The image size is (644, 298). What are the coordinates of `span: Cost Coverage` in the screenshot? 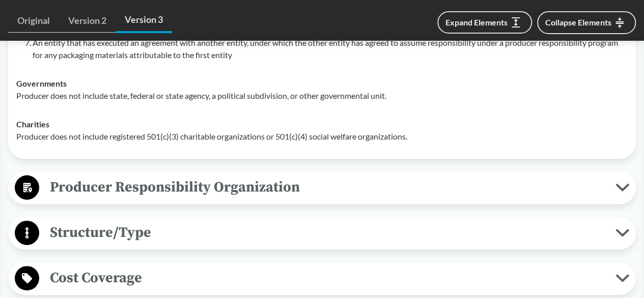 It's located at (328, 277).